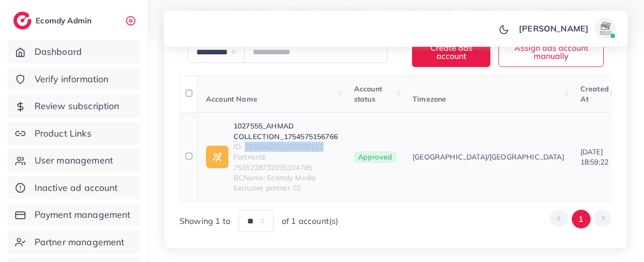 The height and width of the screenshot is (262, 644). What do you see at coordinates (22, 20) in the screenshot?
I see `img: logo` at bounding box center [22, 20].